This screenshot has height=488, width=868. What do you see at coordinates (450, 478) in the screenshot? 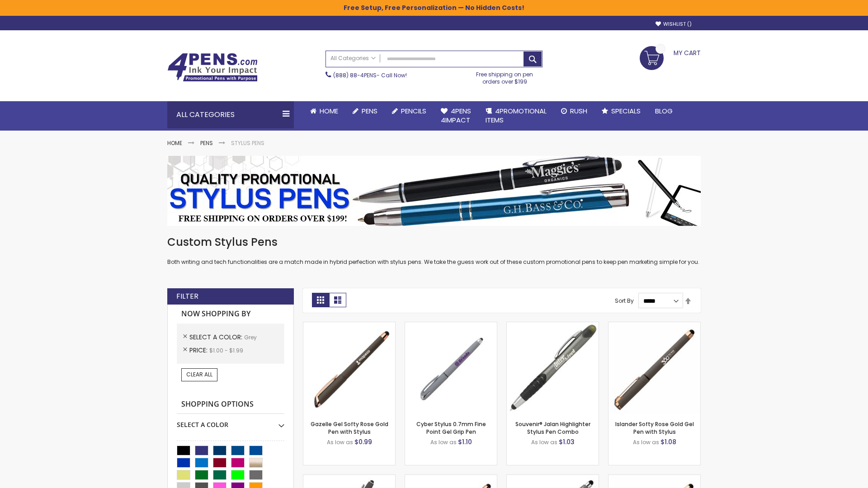
I see `a: Gazelle Gel Softy Rose Gold Pen with Stylus - ColorJet-Grey` at bounding box center [450, 478].